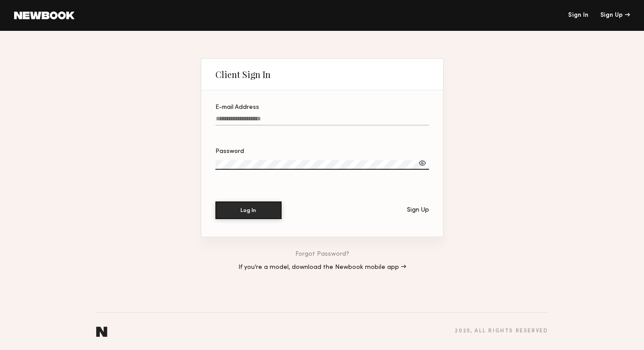 The image size is (644, 350). I want to click on input: Password, so click(322, 165).